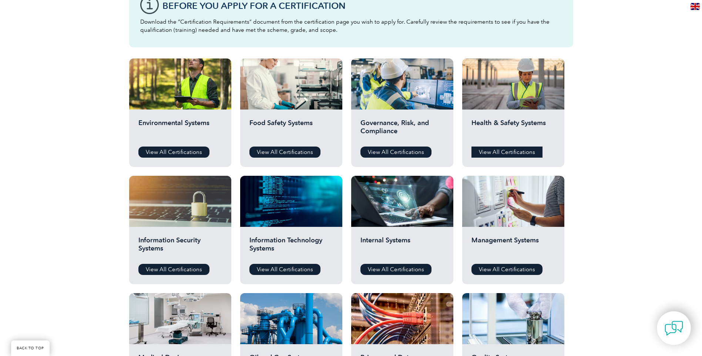  What do you see at coordinates (30, 348) in the screenshot?
I see `a: BACK TO TOP` at bounding box center [30, 348].